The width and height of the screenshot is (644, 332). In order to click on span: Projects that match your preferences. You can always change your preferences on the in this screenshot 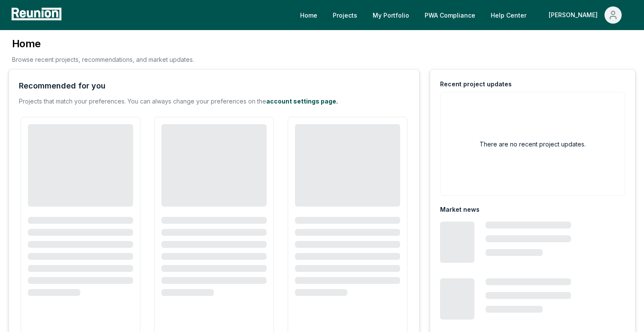, I will do `click(143, 101)`.